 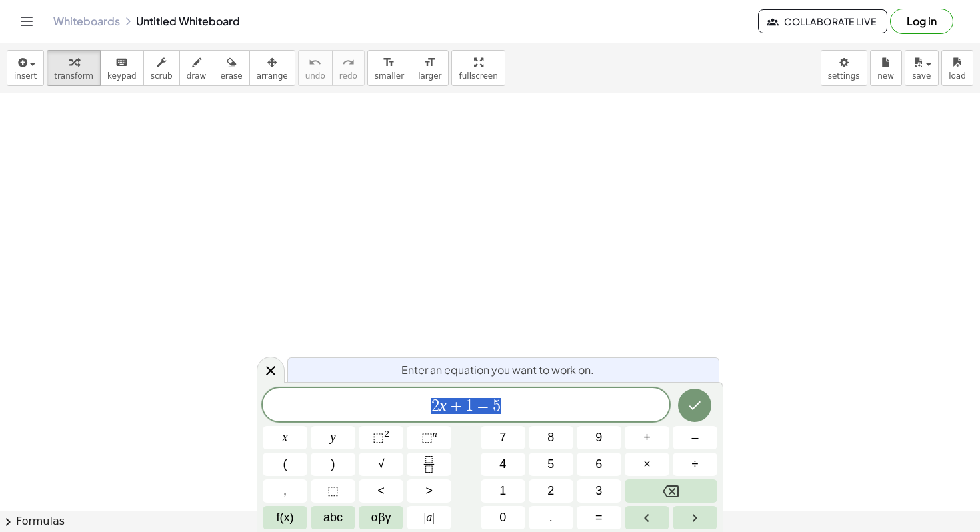 What do you see at coordinates (333, 438) in the screenshot?
I see `button: y` at bounding box center [333, 438].